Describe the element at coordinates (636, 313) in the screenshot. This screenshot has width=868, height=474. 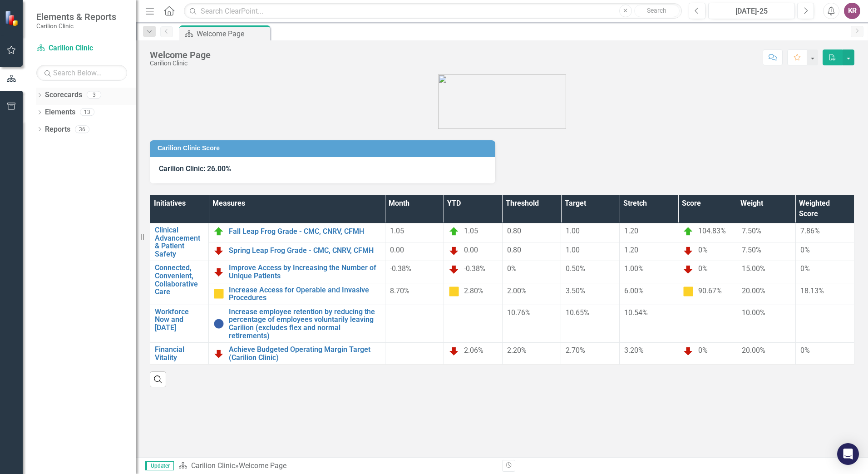
I see `span: 10.54%` at that location.